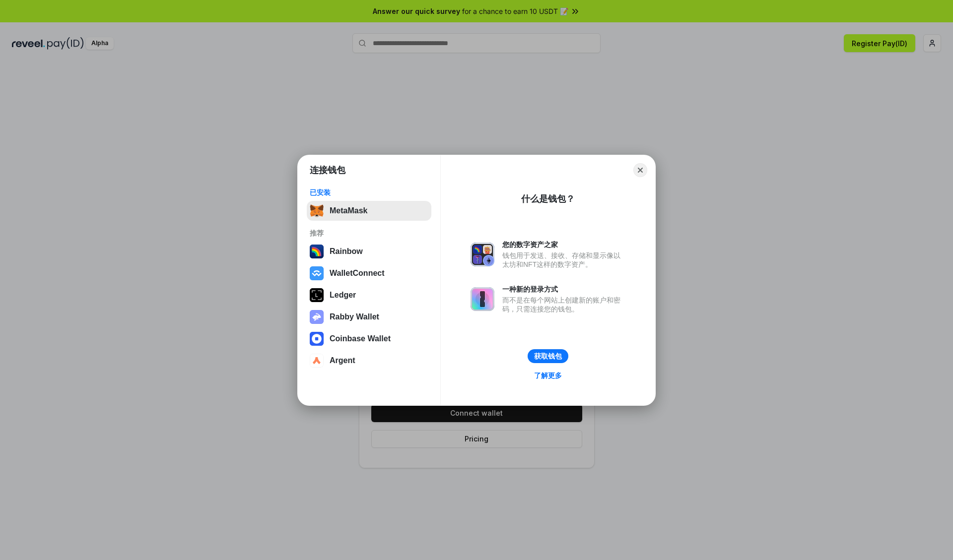 This screenshot has height=560, width=953. Describe the element at coordinates (369, 233) in the screenshot. I see `div: 推荐` at that location.